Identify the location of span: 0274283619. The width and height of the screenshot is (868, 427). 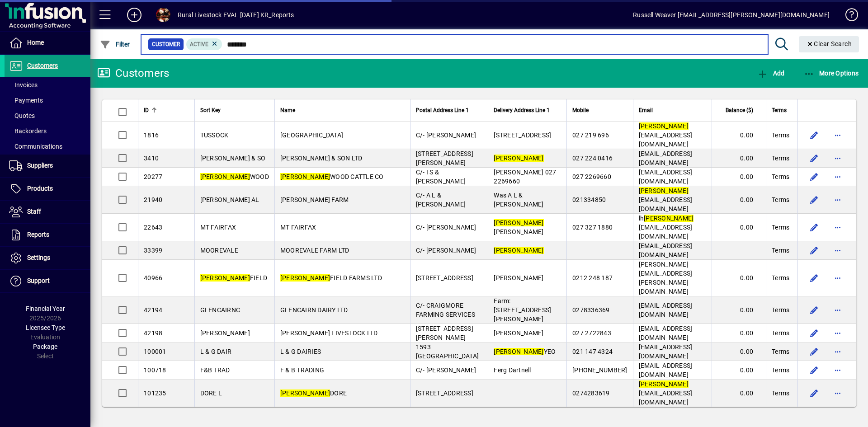
(591, 393).